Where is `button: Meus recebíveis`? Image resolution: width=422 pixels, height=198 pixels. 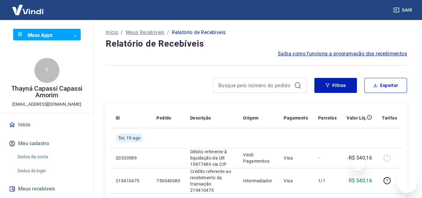 button: Meus recebíveis is located at coordinates (47, 189).